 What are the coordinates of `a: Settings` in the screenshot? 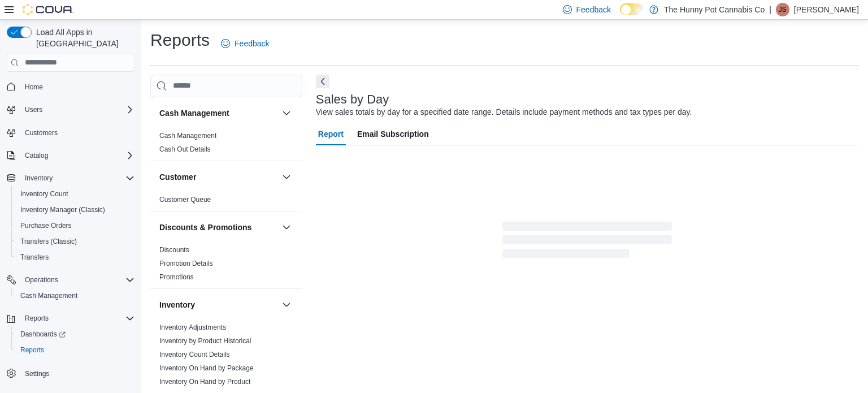 It's located at (37, 374).